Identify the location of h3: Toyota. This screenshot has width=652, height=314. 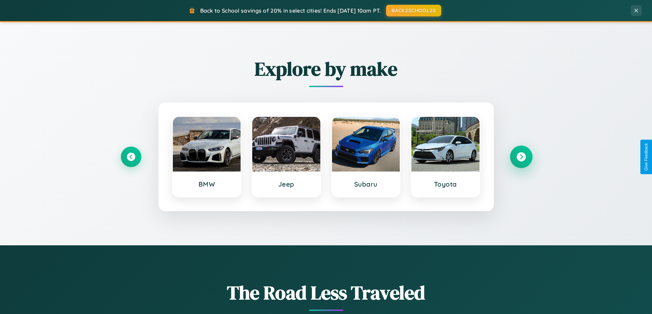
(445, 184).